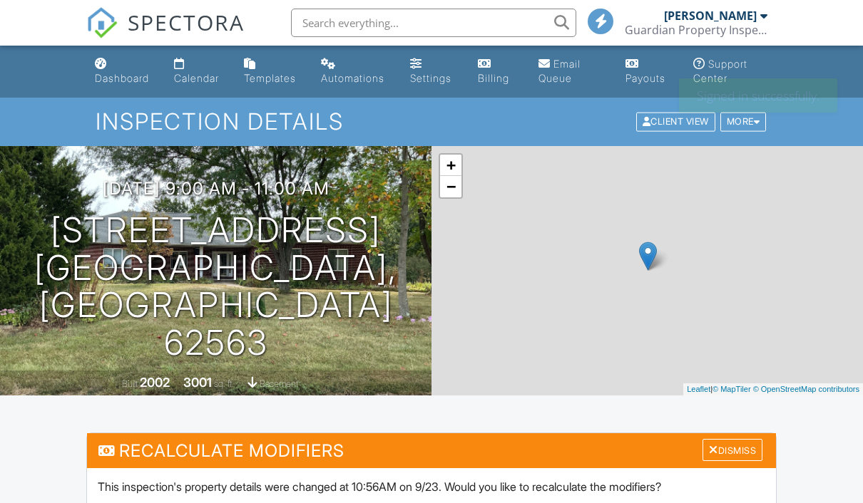 The width and height of the screenshot is (863, 503). Describe the element at coordinates (451, 165) in the screenshot. I see `a: Zoom in` at that location.